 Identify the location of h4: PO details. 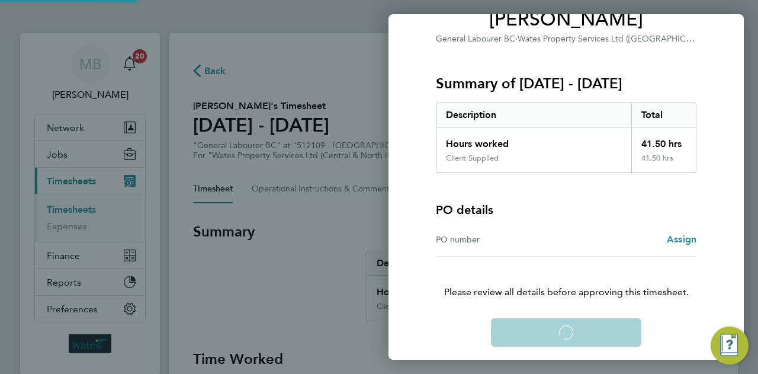
(464, 210).